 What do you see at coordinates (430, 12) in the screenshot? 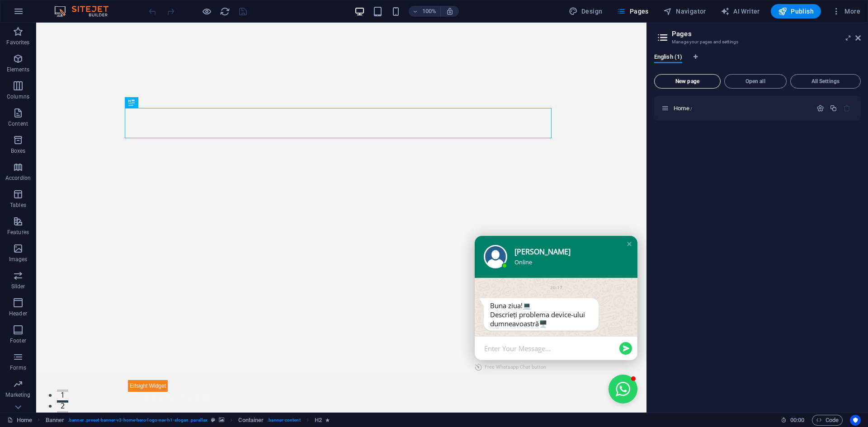
I see `h6: 100%` at bounding box center [430, 12].